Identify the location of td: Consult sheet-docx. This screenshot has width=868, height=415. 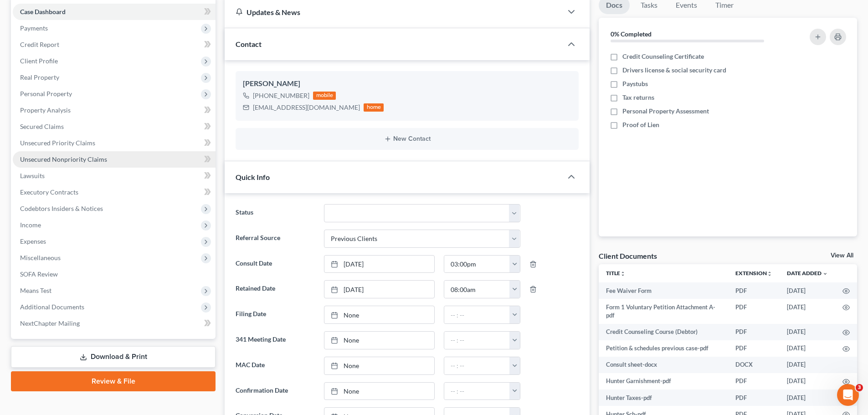
(663, 365).